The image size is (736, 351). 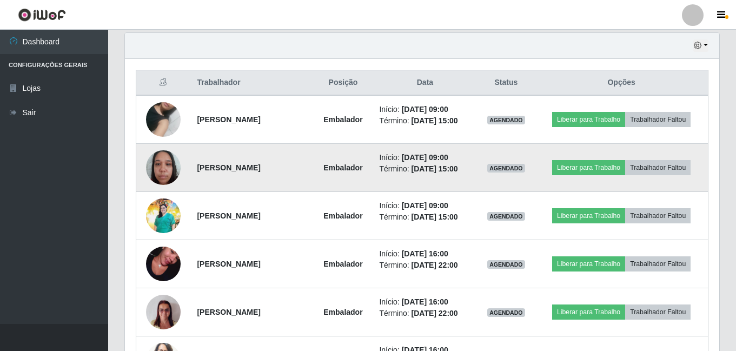 What do you see at coordinates (425, 83) in the screenshot?
I see `th: Data` at bounding box center [425, 83].